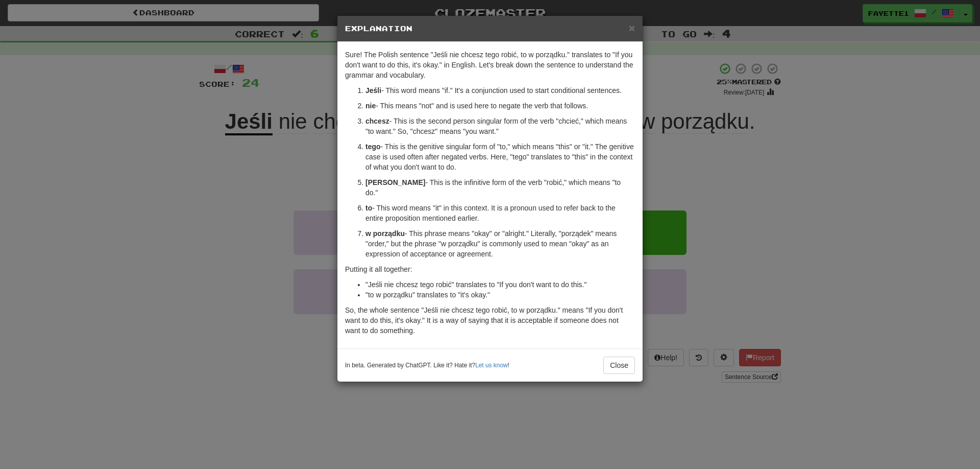  What do you see at coordinates (500, 285) in the screenshot?
I see `li: "Jeśli nie chcesz tego robić" translates to "If you don't want to do this."` at bounding box center [500, 285].